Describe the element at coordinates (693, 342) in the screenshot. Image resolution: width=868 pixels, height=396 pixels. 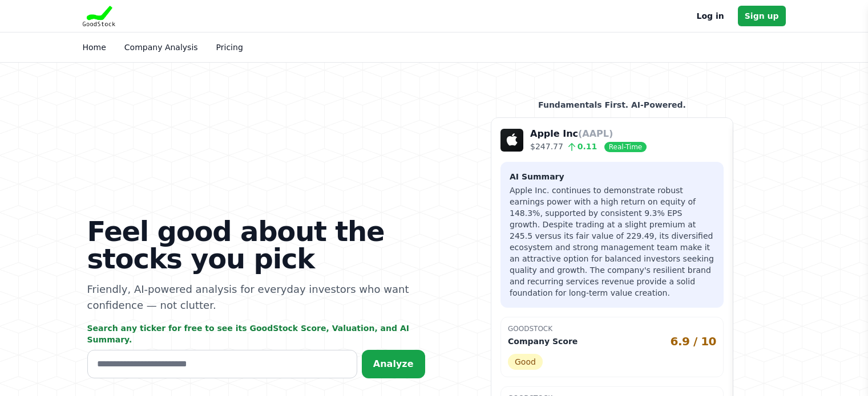
I see `span: 6.9 / 10` at that location.